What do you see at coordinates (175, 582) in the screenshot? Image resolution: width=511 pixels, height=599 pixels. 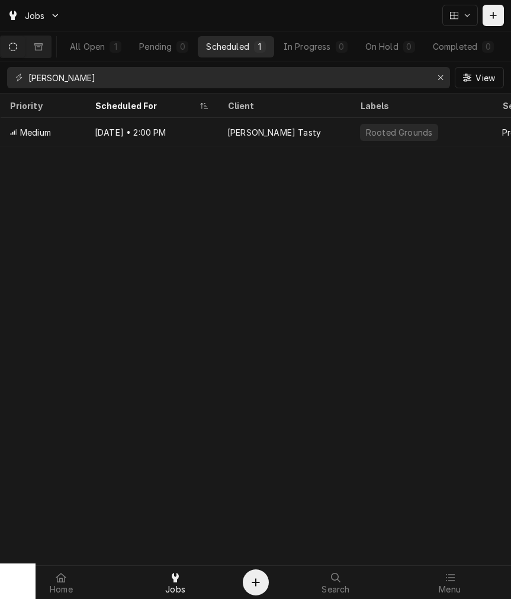 I see `a: Jobs` at bounding box center [175, 582].